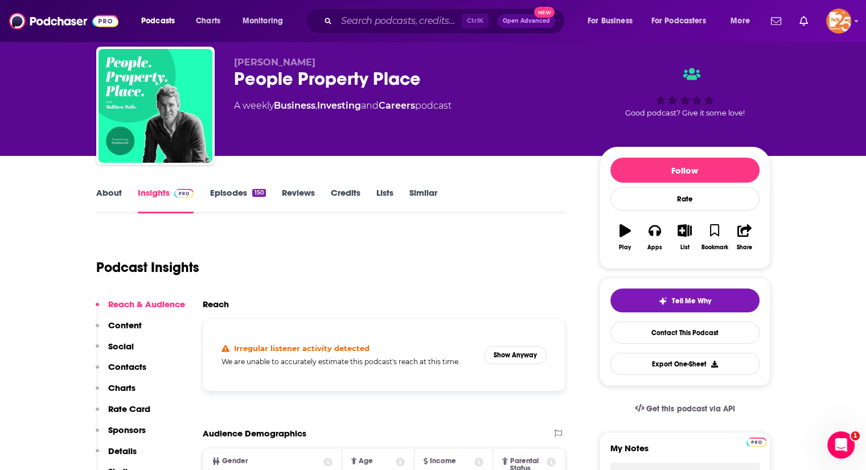 The image size is (866, 470). I want to click on button: Follow, so click(685, 170).